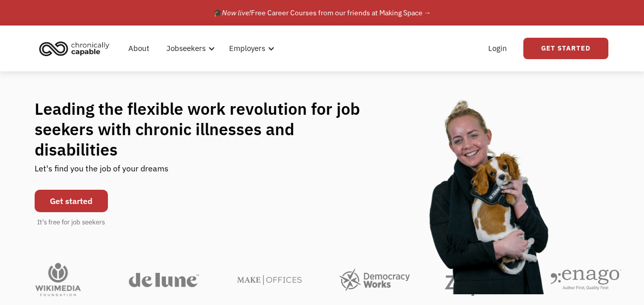  I want to click on a: Login, so click(497, 48).